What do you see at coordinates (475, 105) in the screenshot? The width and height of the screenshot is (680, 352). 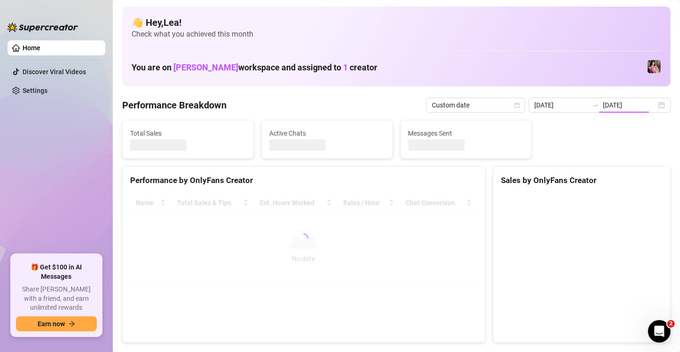 I see `span: Custom date` at bounding box center [475, 105].